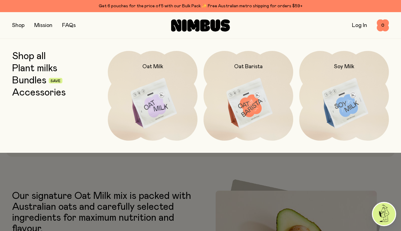 The image size is (401, 231). What do you see at coordinates (383, 25) in the screenshot?
I see `span: 0` at bounding box center [383, 25].